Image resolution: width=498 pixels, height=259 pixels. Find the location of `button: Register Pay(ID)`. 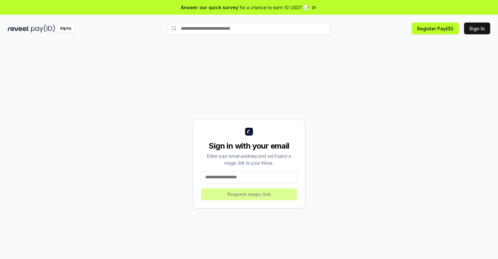

button: Register Pay(ID) is located at coordinates (435, 28).